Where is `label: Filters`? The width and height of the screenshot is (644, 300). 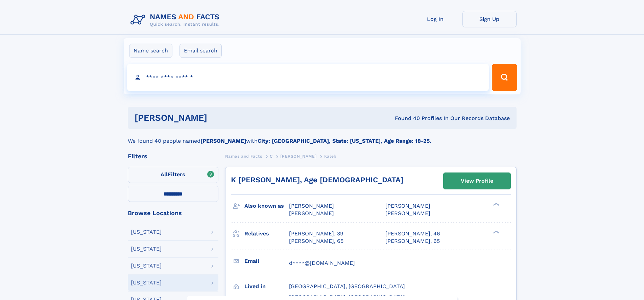 label: Filters is located at coordinates (173, 175).